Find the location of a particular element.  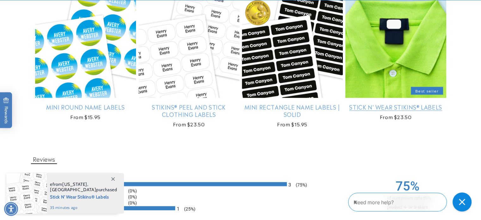

span: (25%) is located at coordinates (188, 209).